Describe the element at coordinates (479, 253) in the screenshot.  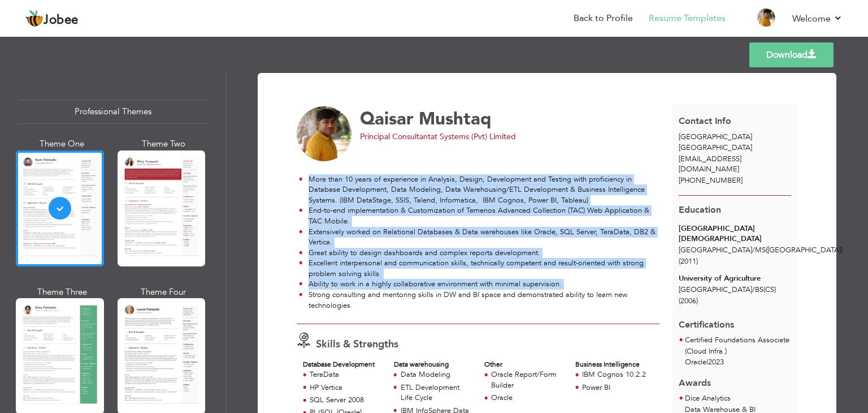
I see `li: Great ability to design dashboards and complex reports development.` at that location.